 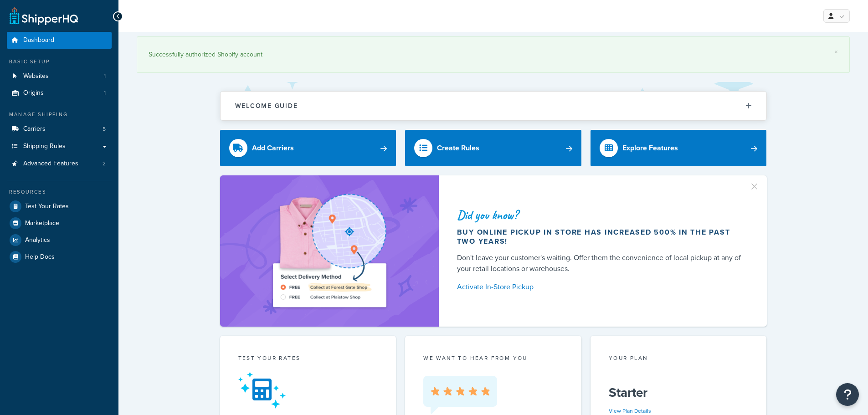 I want to click on span: Shipping Rules, so click(x=44, y=146).